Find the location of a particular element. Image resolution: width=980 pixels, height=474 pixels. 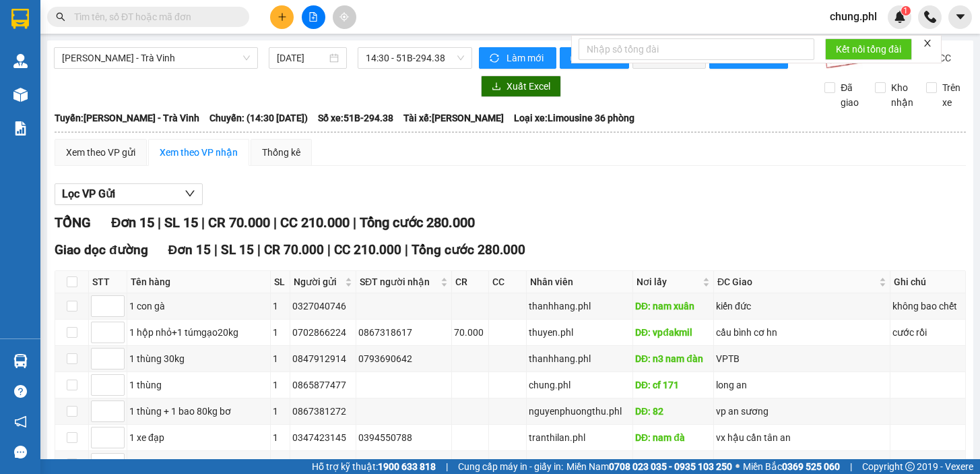

div: vp an sương is located at coordinates (802, 411).